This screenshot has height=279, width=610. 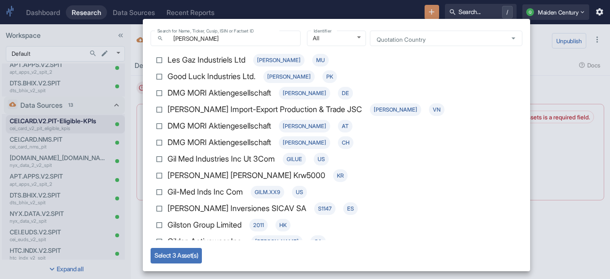 What do you see at coordinates (345, 93) in the screenshot?
I see `span: DE` at bounding box center [345, 93].